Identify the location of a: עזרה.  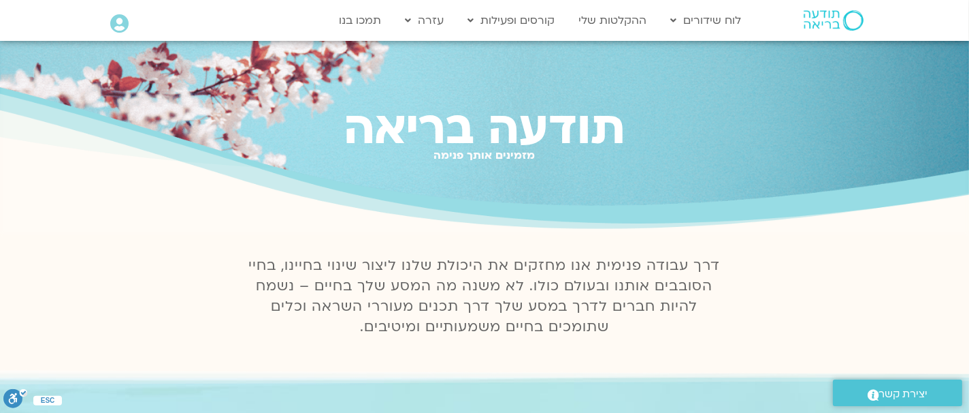
(424, 20).